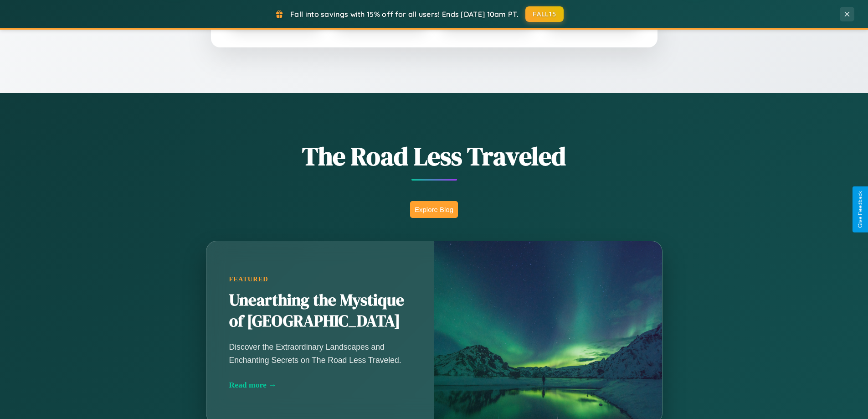 Image resolution: width=868 pixels, height=419 pixels. What do you see at coordinates (434, 156) in the screenshot?
I see `h1: The Road Less Traveled` at bounding box center [434, 156].